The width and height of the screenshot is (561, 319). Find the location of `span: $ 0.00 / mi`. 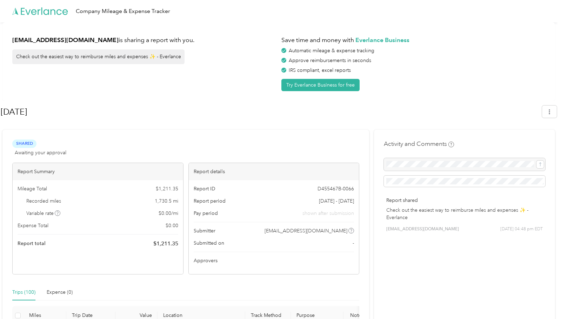

span: $ 0.00 / mi is located at coordinates (168, 213).